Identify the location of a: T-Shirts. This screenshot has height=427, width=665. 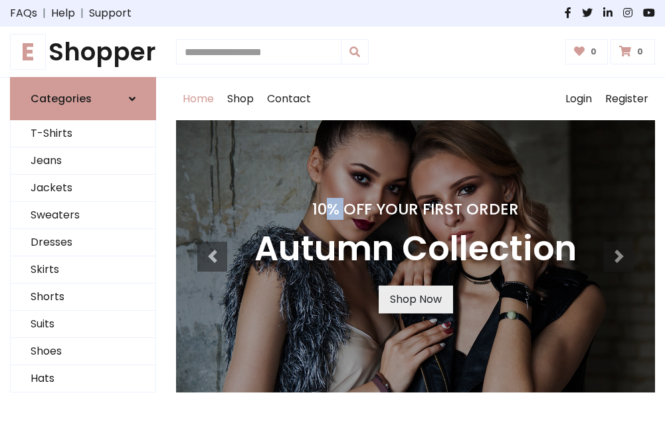
(83, 133).